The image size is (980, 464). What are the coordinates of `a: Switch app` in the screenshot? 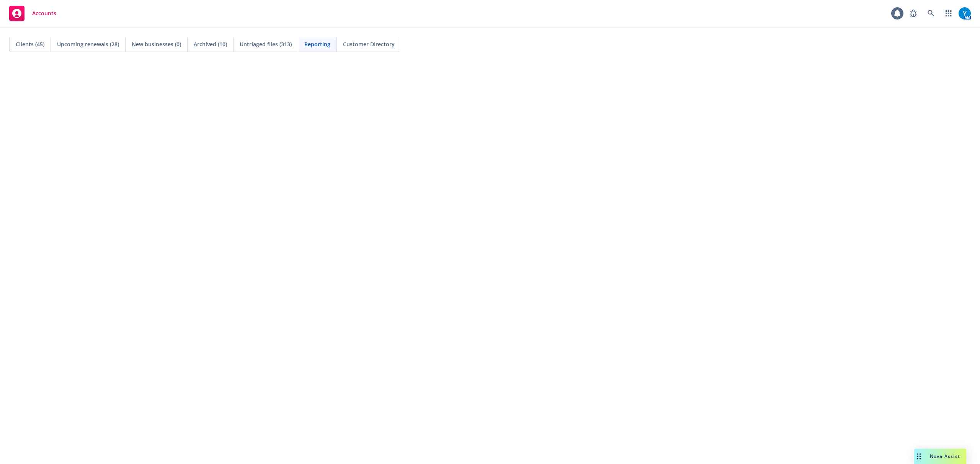 It's located at (949, 14).